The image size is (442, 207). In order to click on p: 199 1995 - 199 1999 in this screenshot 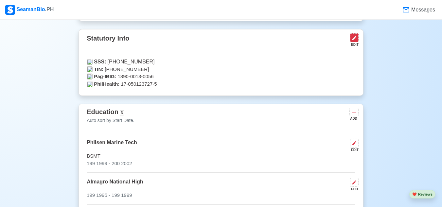, I will do `click(221, 195)`.